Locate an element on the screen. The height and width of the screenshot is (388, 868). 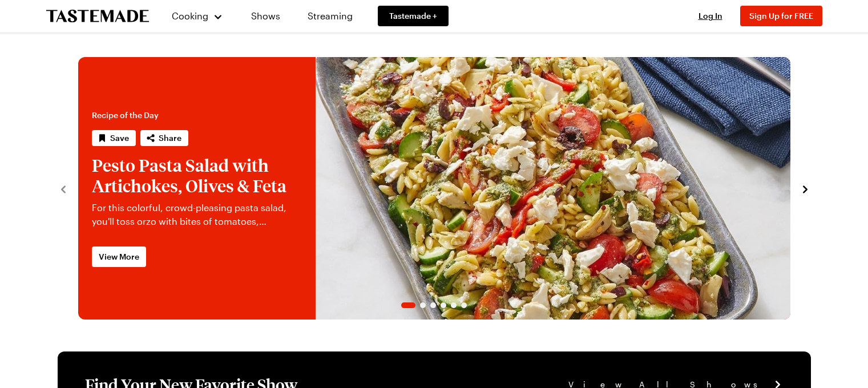
span: Go to slide 2 is located at coordinates (423, 306).